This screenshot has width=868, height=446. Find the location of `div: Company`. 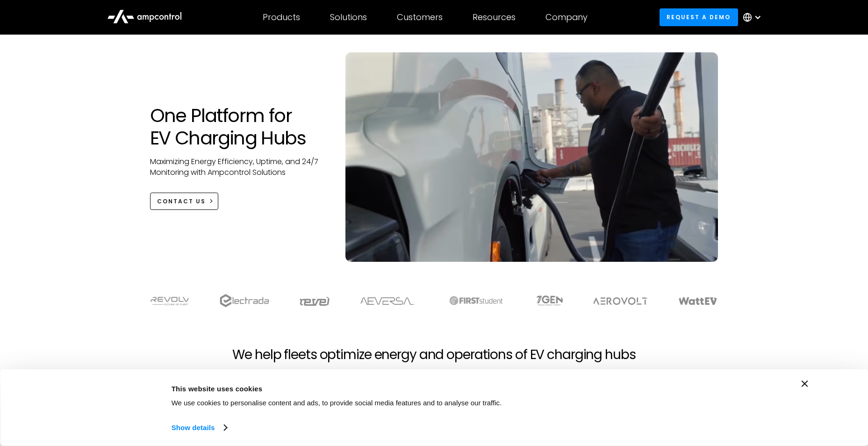

div: Company is located at coordinates (567, 17).